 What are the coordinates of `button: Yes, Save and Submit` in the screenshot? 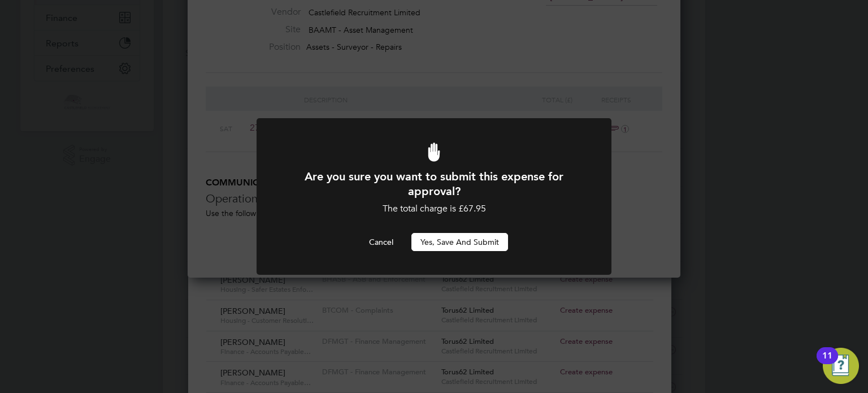 It's located at (459, 242).